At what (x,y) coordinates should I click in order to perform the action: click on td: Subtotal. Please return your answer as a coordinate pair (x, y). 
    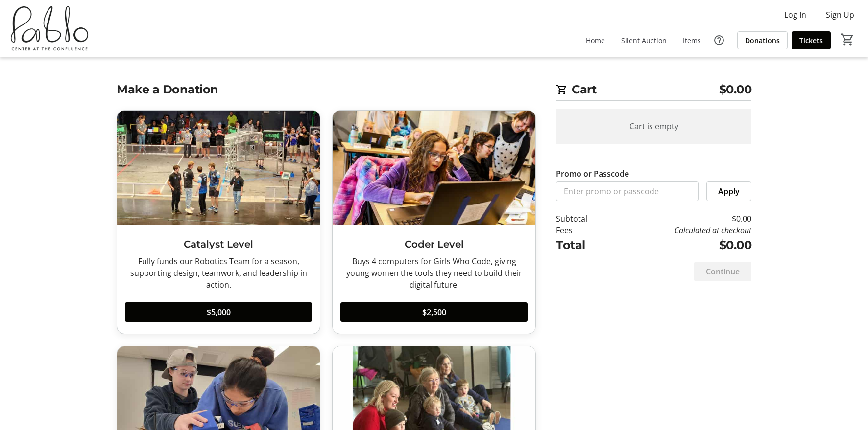
    Looking at the image, I should click on (584, 219).